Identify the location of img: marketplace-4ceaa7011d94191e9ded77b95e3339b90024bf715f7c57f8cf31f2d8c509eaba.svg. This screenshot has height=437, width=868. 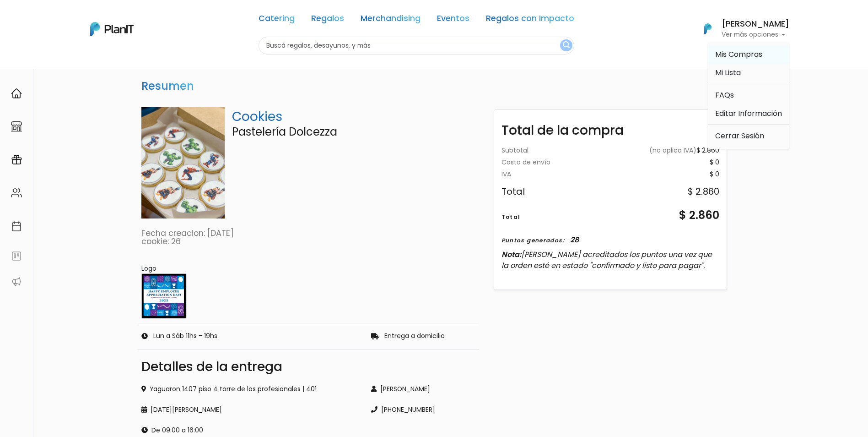
(17, 127).